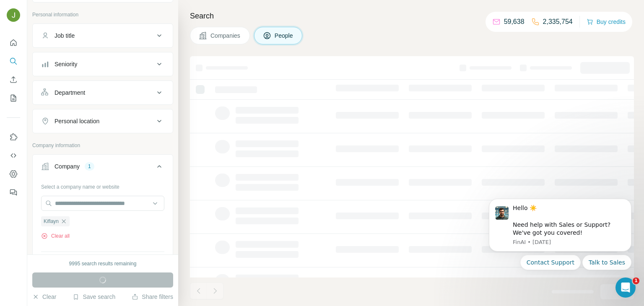  What do you see at coordinates (84, 33) in the screenshot?
I see `div: message notification from FinAI, 1d ago. Hello ☀️ ​ Need help with Sales or Support? We've got yo...` at bounding box center [84, 33].